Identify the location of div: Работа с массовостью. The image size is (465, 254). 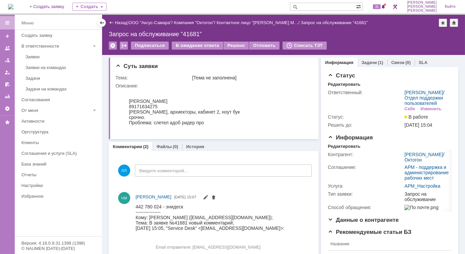
(124, 46).